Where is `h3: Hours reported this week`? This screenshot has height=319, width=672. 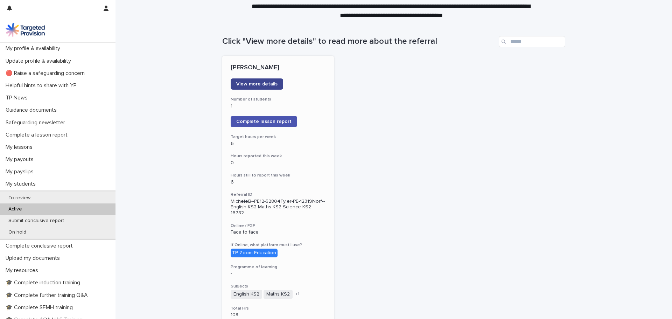
h3: Hours reported this week is located at coordinates (278, 156).